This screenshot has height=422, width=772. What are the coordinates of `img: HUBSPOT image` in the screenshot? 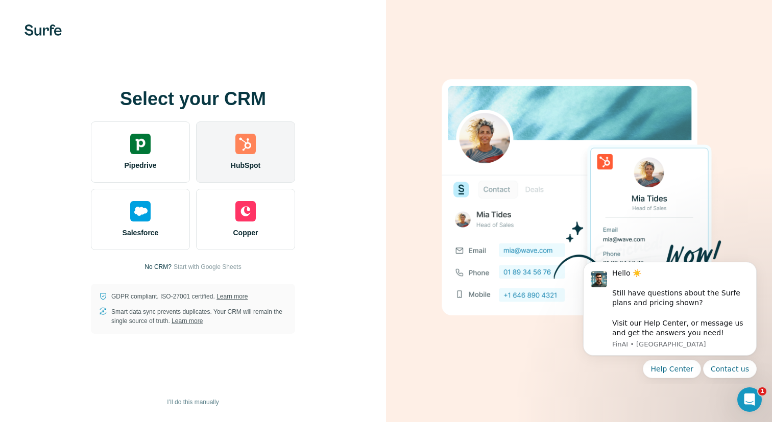 It's located at (579, 211).